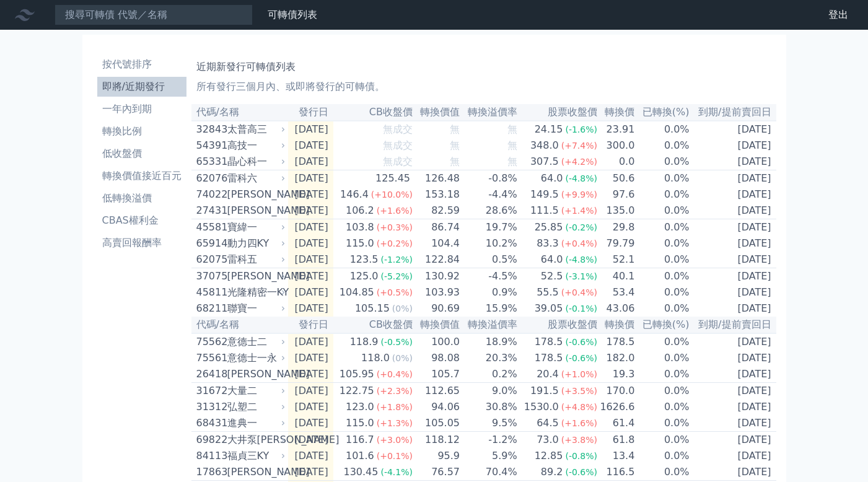  Describe the element at coordinates (437, 243) in the screenshot. I see `td: 104.4` at that location.